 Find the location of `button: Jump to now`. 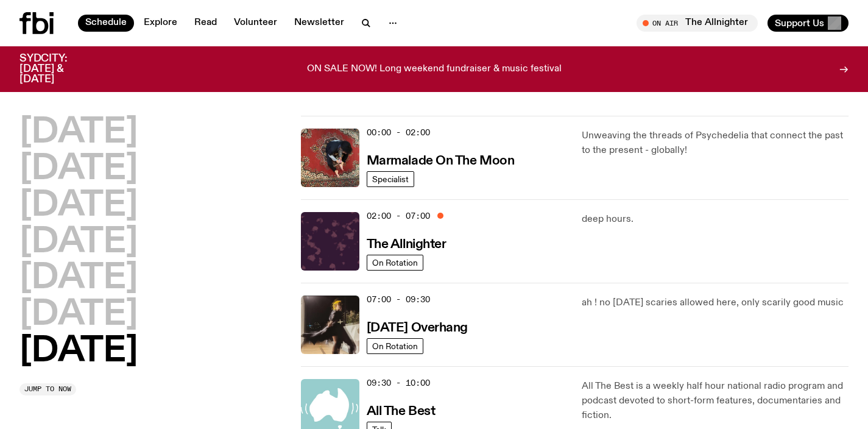

button: Jump to now is located at coordinates (47, 390).